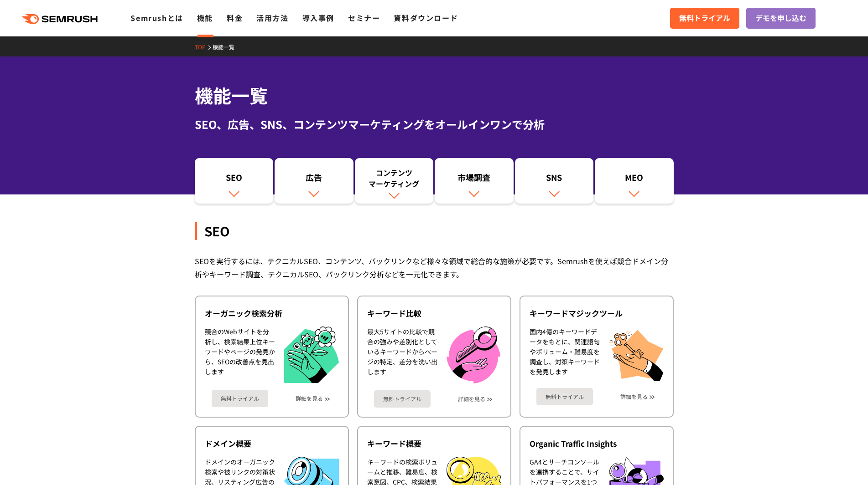  Describe the element at coordinates (434, 124) in the screenshot. I see `div: SEO、広告、SNS、コンテンツマーケティングをオールインワンで分析` at that location.